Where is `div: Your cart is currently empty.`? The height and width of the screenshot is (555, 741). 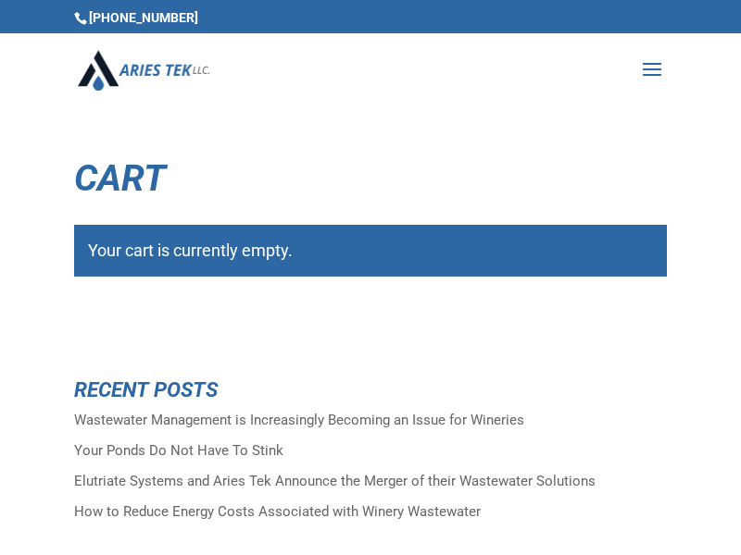 div: Your cart is currently empty. is located at coordinates (370, 251).